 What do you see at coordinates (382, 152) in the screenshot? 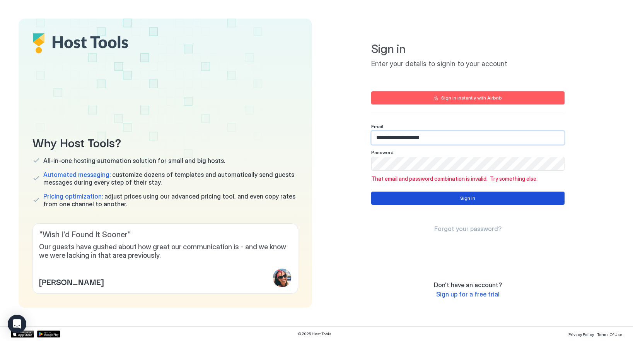
I see `span: Password` at bounding box center [382, 152].